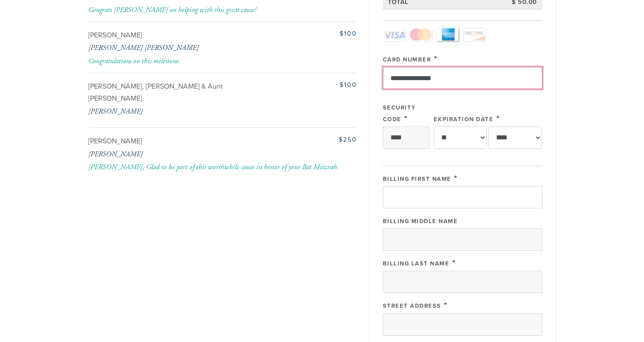 The height and width of the screenshot is (342, 644). I want to click on a: Amex, so click(447, 34).